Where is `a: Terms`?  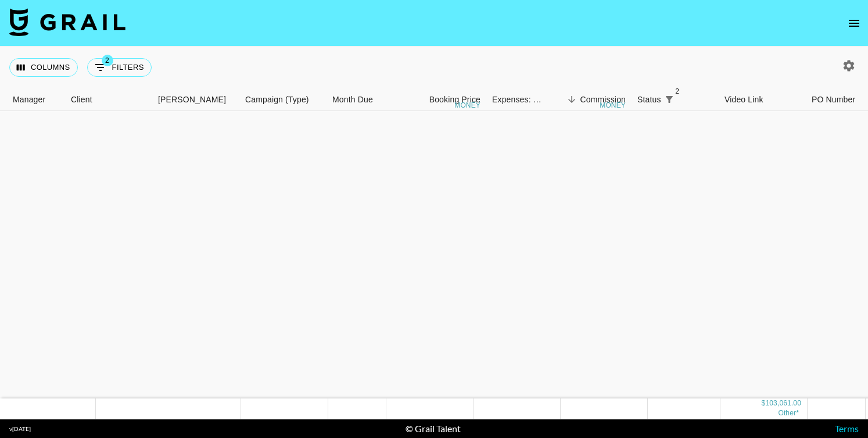 a: Terms is located at coordinates (847, 429).